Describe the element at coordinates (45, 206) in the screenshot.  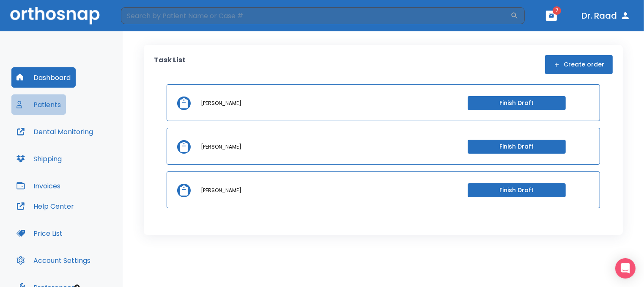
I see `a: Help Center` at that location.